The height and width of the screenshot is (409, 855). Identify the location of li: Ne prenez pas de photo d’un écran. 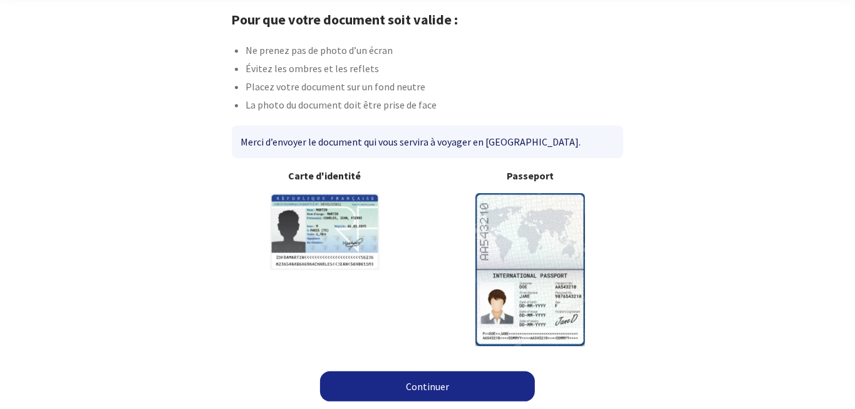
(435, 51).